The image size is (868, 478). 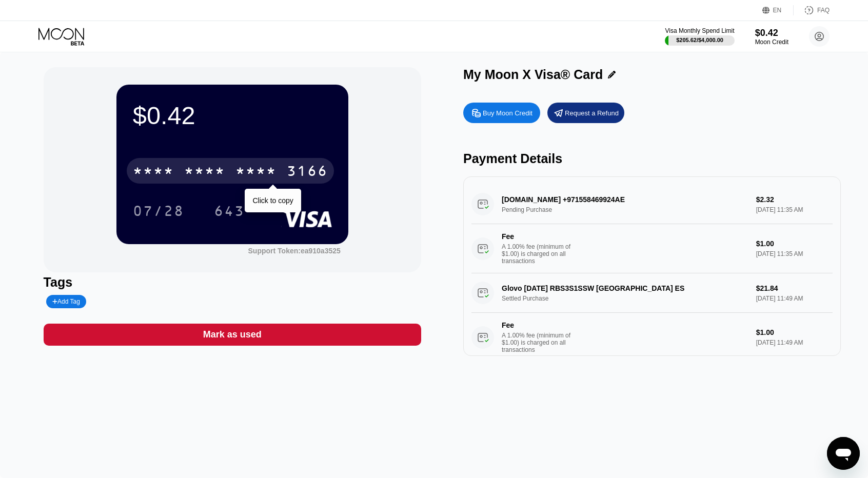 I want to click on div: Support Token:ea910a3525, so click(x=294, y=251).